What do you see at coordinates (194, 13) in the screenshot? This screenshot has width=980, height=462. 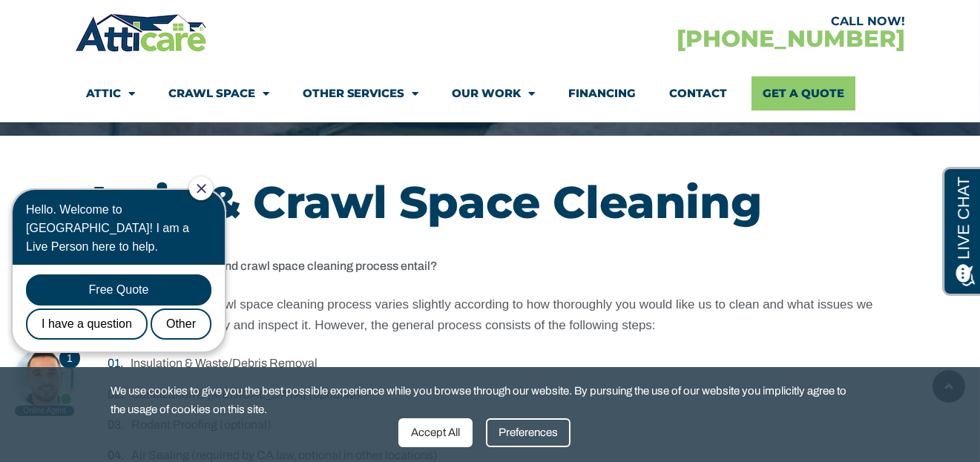 I see `a: Close Chat` at bounding box center [194, 13].